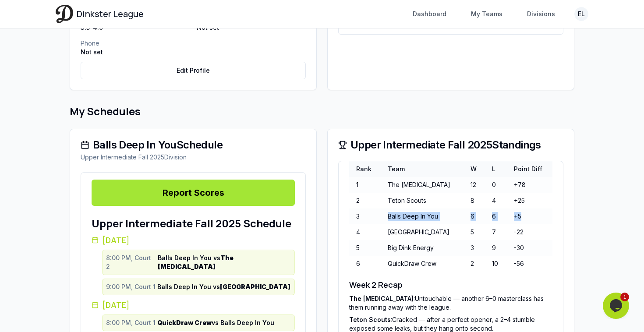  What do you see at coordinates (365, 169) in the screenshot?
I see `th: Rank` at bounding box center [365, 169].